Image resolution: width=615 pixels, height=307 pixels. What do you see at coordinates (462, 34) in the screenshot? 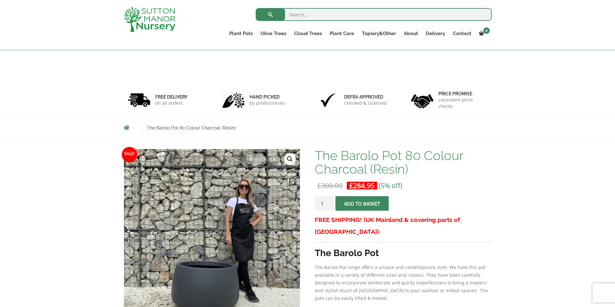
I see `a: Contact` at bounding box center [462, 34].